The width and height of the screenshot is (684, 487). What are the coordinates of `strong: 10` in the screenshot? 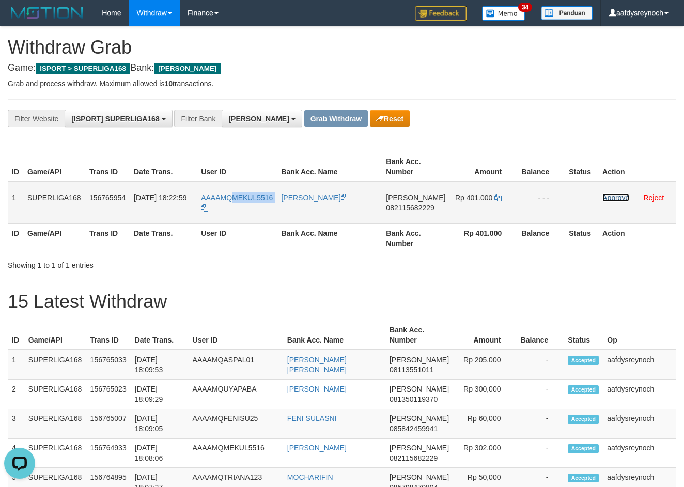 It's located at (168, 84).